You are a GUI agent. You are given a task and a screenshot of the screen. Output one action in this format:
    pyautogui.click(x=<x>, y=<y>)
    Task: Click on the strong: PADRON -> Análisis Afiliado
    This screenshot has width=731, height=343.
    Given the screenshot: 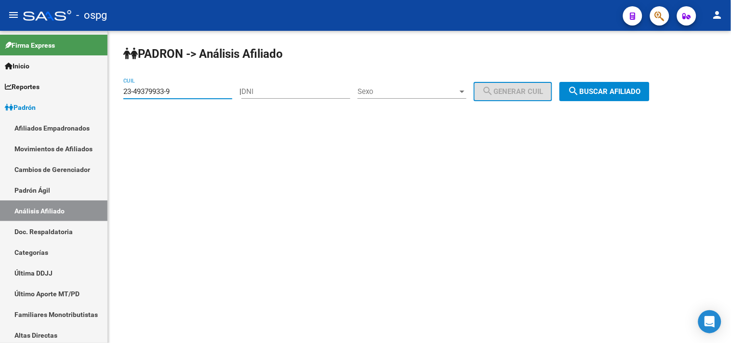 What is the action you would take?
    pyautogui.click(x=203, y=54)
    